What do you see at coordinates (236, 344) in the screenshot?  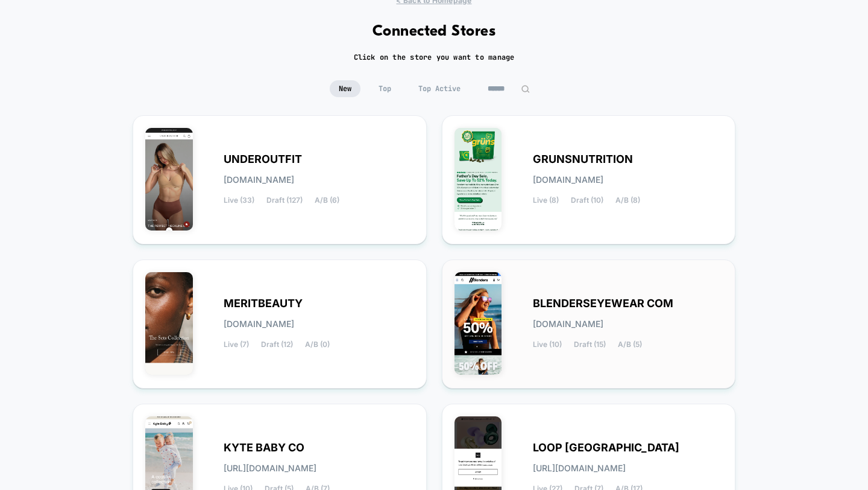 I see `span: Live (7)` at bounding box center [236, 344].